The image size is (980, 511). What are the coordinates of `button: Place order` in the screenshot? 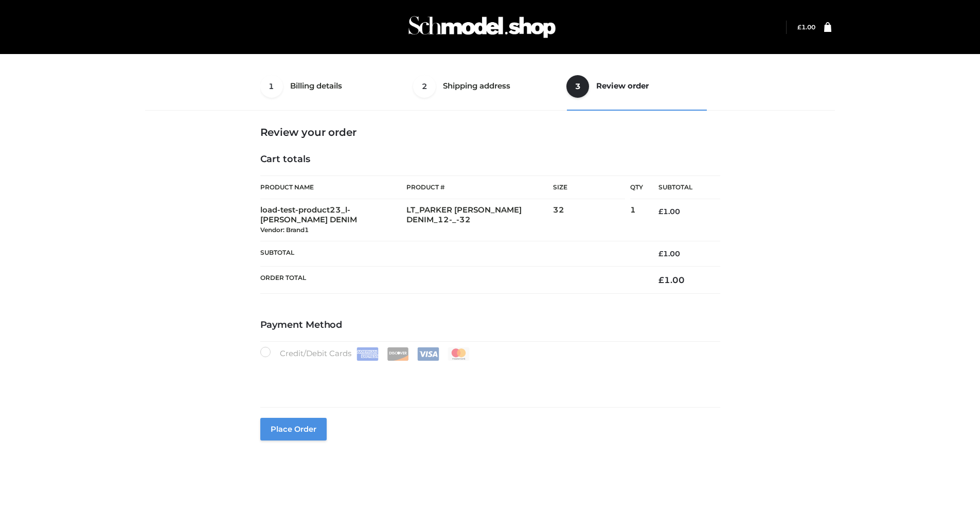 It's located at (293, 429).